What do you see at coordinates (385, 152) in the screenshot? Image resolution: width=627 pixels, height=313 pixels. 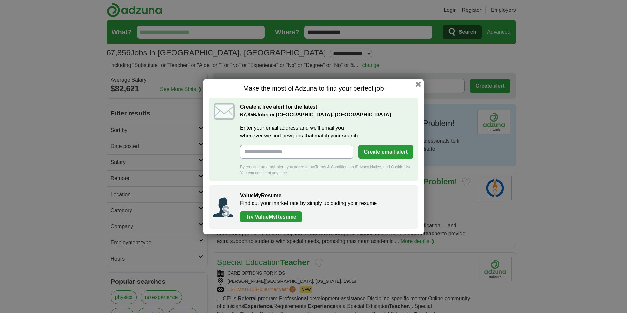 I see `button: Create email alert` at bounding box center [385, 152].